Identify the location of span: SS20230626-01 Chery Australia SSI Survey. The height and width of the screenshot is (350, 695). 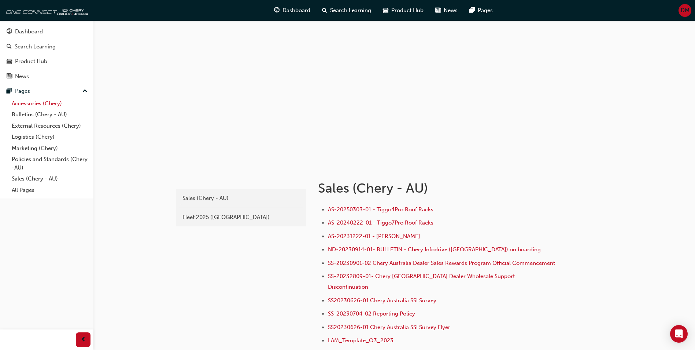
(382, 300).